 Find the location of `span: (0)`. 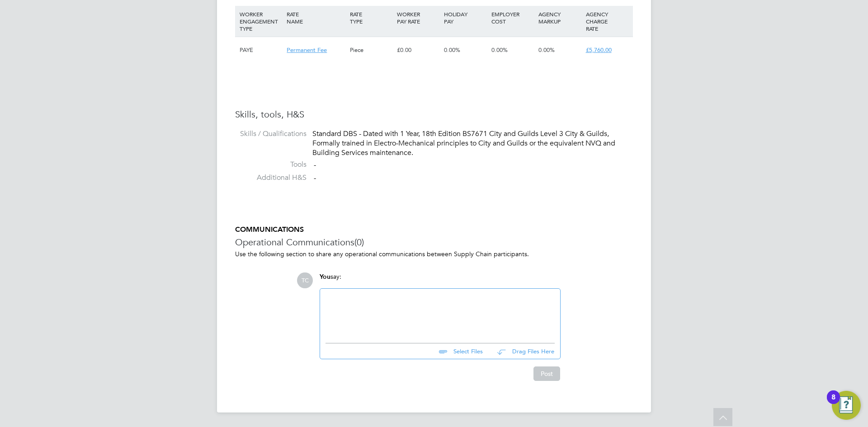

span: (0) is located at coordinates (359, 242).